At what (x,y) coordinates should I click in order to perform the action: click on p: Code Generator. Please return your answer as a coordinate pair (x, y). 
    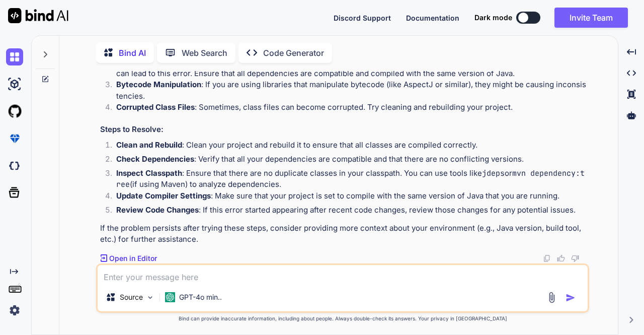
    Looking at the image, I should click on (293, 53).